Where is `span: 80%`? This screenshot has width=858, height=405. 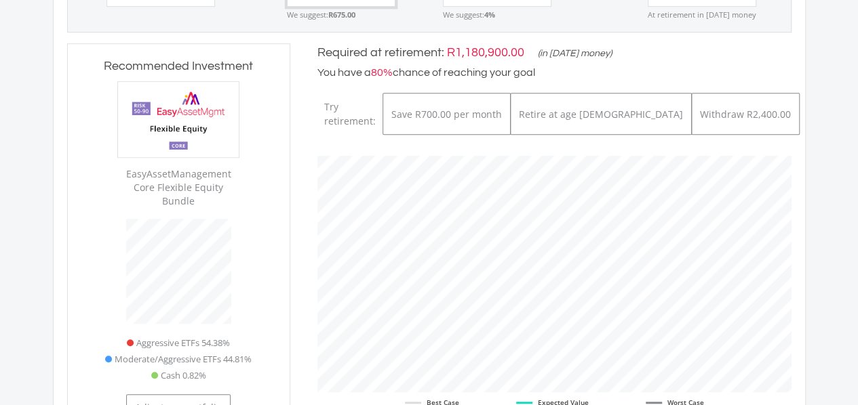 span: 80% is located at coordinates (382, 73).